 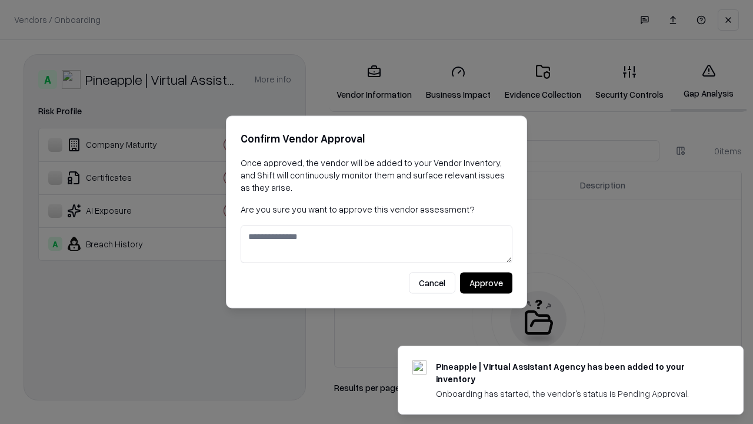 What do you see at coordinates (576, 393) in the screenshot?
I see `div: Onboarding has started, the vendor's status is Pending Approval.` at bounding box center [576, 393].